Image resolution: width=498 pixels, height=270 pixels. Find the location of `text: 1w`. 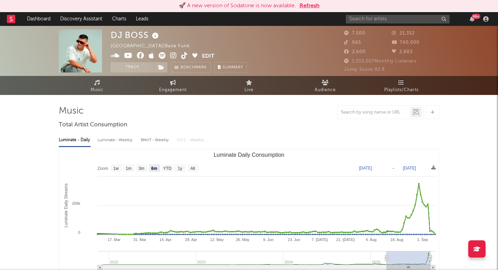

text: 1w is located at coordinates (116, 169).